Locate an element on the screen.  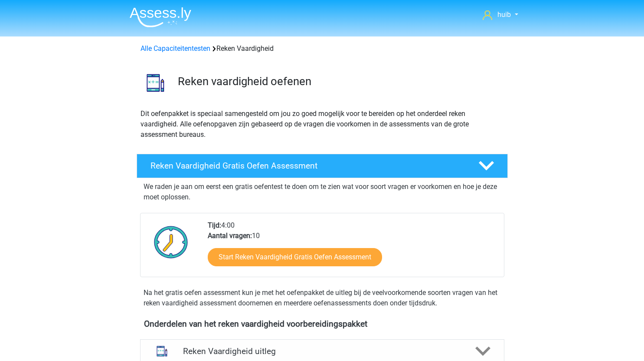
a: huib is located at coordinates (500, 15).